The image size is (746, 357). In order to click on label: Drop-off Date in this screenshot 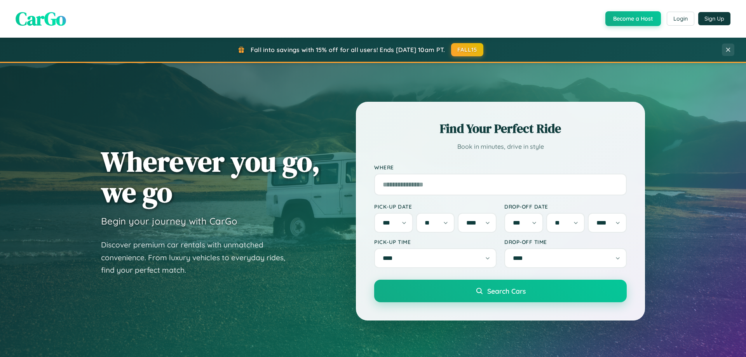, I will do `click(565, 206)`.